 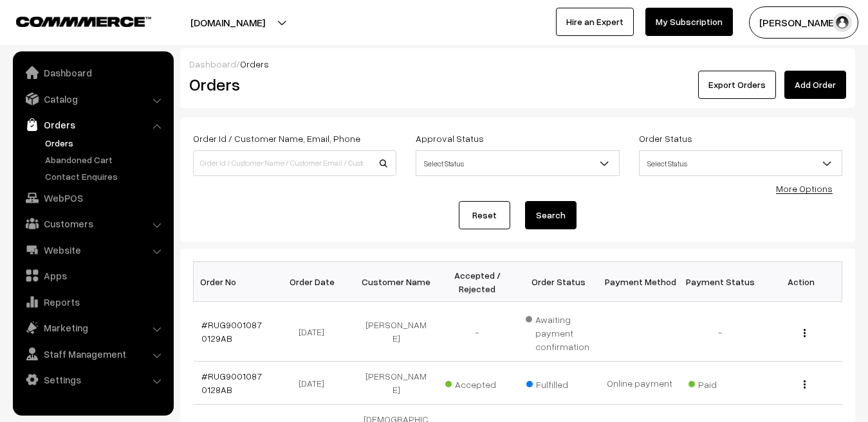 What do you see at coordinates (292, 84) in the screenshot?
I see `h2: Orders` at bounding box center [292, 84].